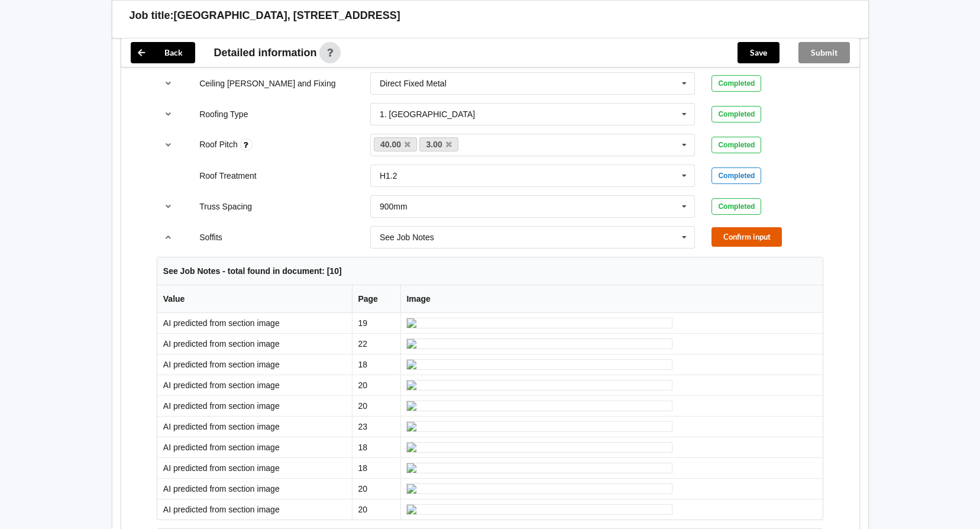 Image resolution: width=980 pixels, height=529 pixels. Describe the element at coordinates (611, 299) in the screenshot. I see `th: Image` at that location.